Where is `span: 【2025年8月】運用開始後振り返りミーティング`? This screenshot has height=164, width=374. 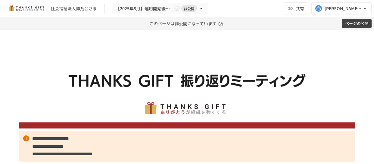
span: 【2025年8月】運用開始後振り返りミーティング is located at coordinates (144, 8).